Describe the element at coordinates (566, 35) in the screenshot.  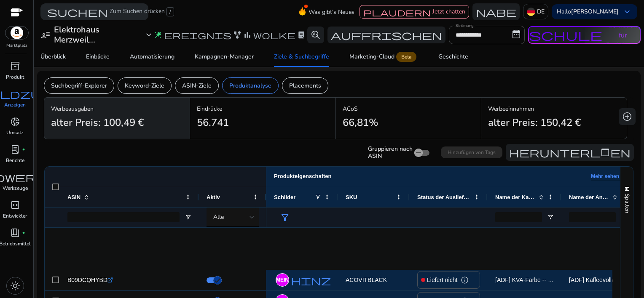
I see `span: Schule` at that location.